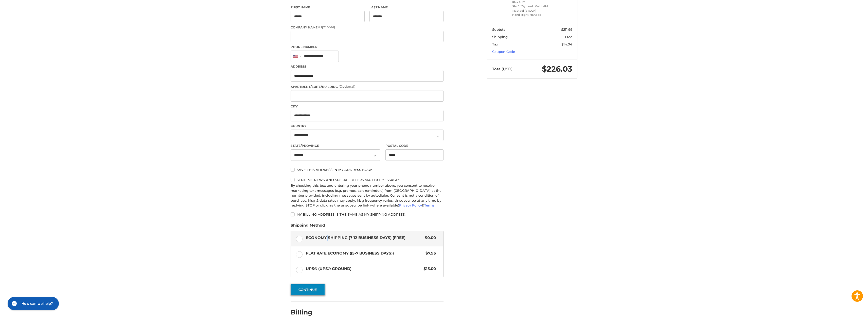  What do you see at coordinates (532, 15) in the screenshot?
I see `li: Hand Right-Handed` at bounding box center [532, 15].